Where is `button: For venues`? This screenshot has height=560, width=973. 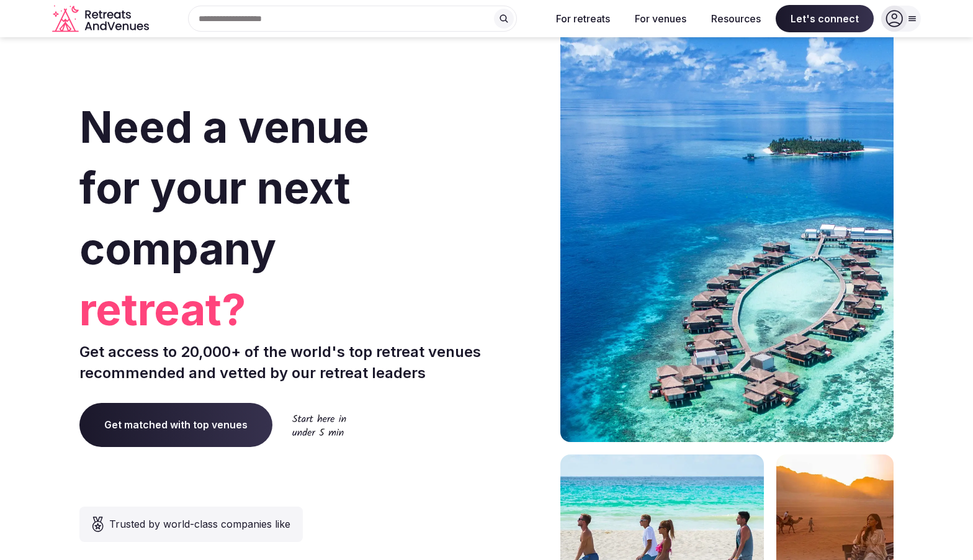 button: For venues is located at coordinates (661, 19).